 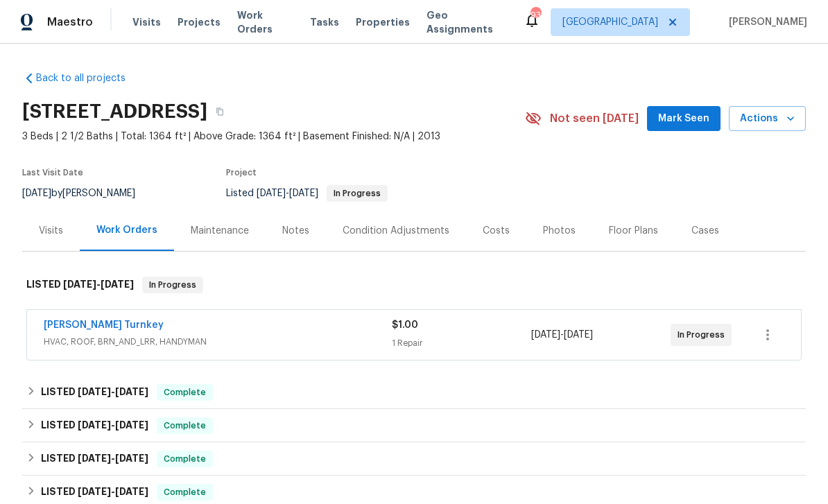 What do you see at coordinates (241, 172) in the screenshot?
I see `span: Project` at bounding box center [241, 172].